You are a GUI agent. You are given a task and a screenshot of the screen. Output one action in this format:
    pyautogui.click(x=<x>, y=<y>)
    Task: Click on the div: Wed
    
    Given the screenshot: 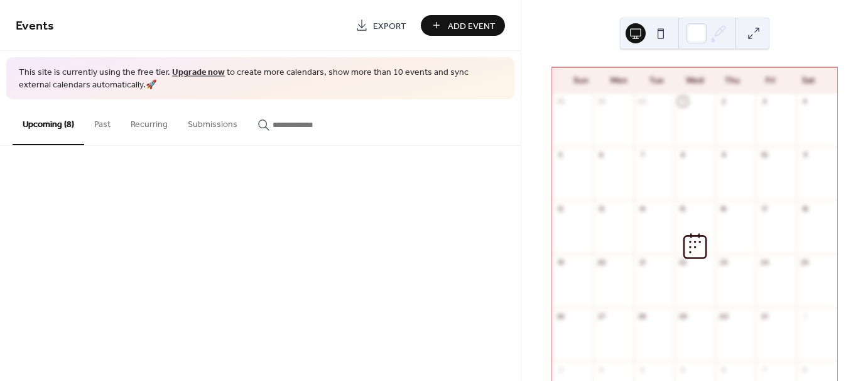 What is the action you would take?
    pyautogui.click(x=695, y=80)
    